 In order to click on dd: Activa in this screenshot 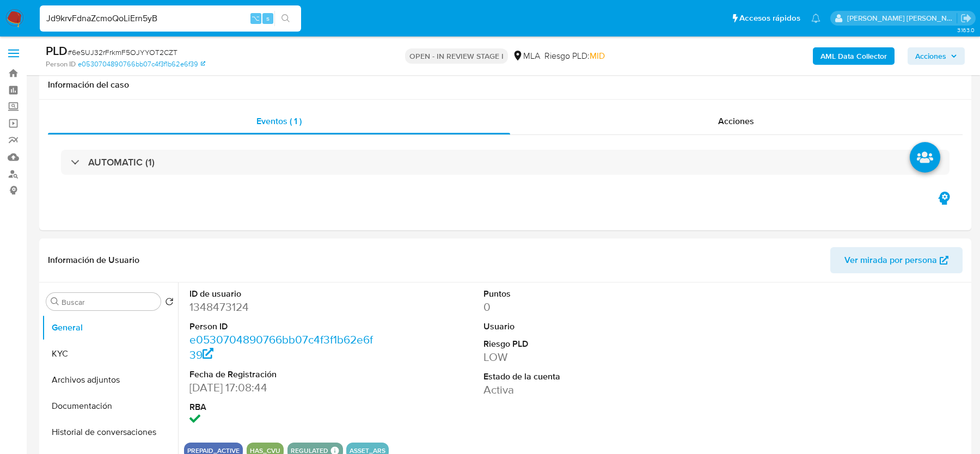, I will do `click(576, 390)`.